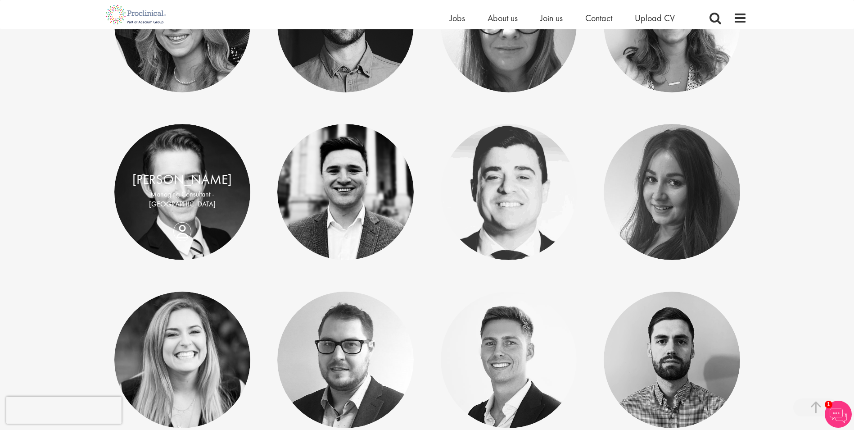 The height and width of the screenshot is (430, 854). Describe the element at coordinates (552, 18) in the screenshot. I see `span: Join us` at that location.